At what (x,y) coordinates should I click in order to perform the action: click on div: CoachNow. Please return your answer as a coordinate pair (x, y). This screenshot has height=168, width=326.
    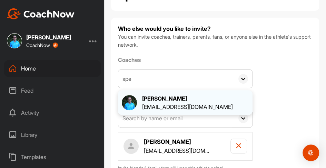
    Looking at the image, I should click on (42, 45).